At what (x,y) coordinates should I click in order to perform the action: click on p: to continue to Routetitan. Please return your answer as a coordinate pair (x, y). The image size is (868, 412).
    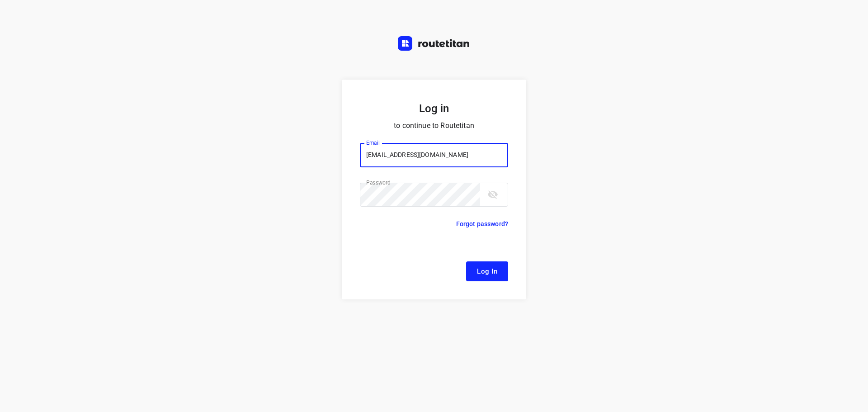
    Looking at the image, I should click on (434, 126).